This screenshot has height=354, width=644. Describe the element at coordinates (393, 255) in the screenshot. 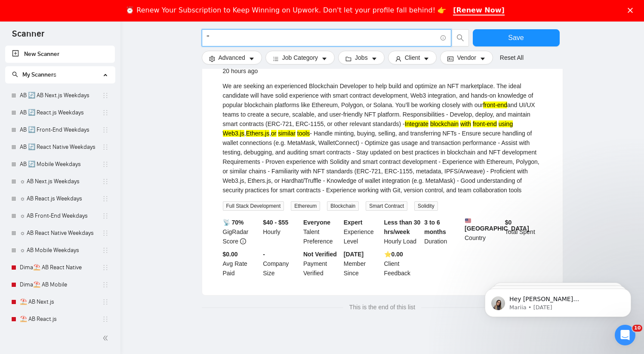

I see `b: ⭐️ 0.00` at that location.